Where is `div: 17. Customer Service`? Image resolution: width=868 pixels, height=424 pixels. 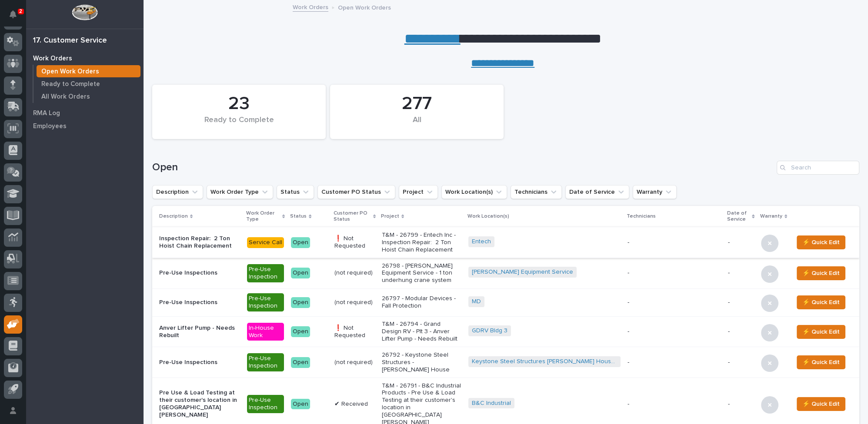
div: 17. Customer Service is located at coordinates (70, 41).